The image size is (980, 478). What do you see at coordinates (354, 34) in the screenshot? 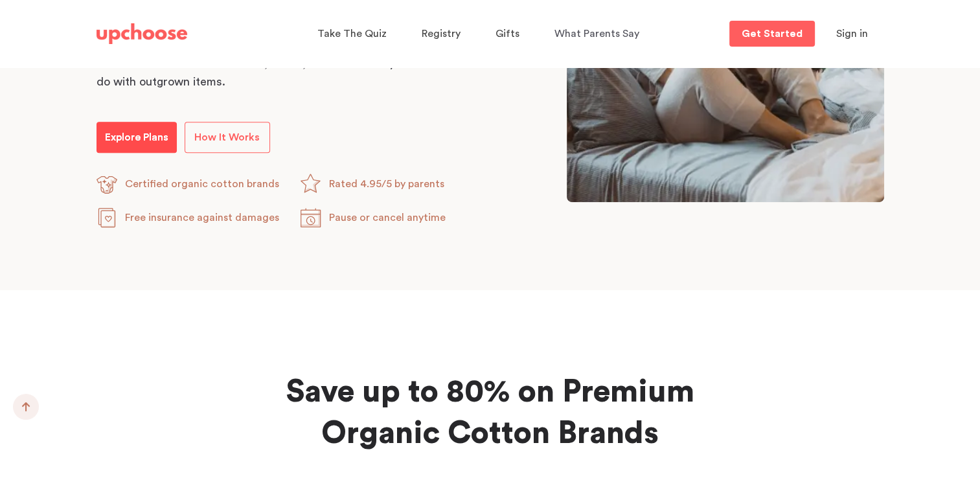
I see `a: Take The Quiz` at bounding box center [354, 34].